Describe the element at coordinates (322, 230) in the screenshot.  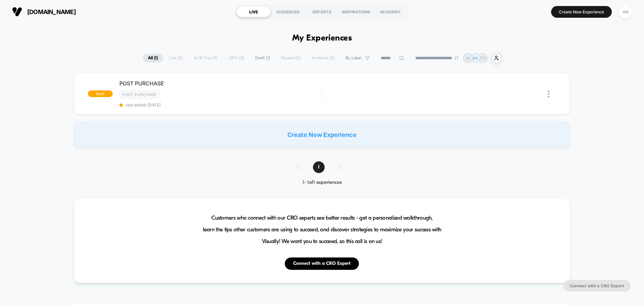
I see `span: Customers who connect with our CRO experts see better results - get a personalized walkthrough, l...` at that location.